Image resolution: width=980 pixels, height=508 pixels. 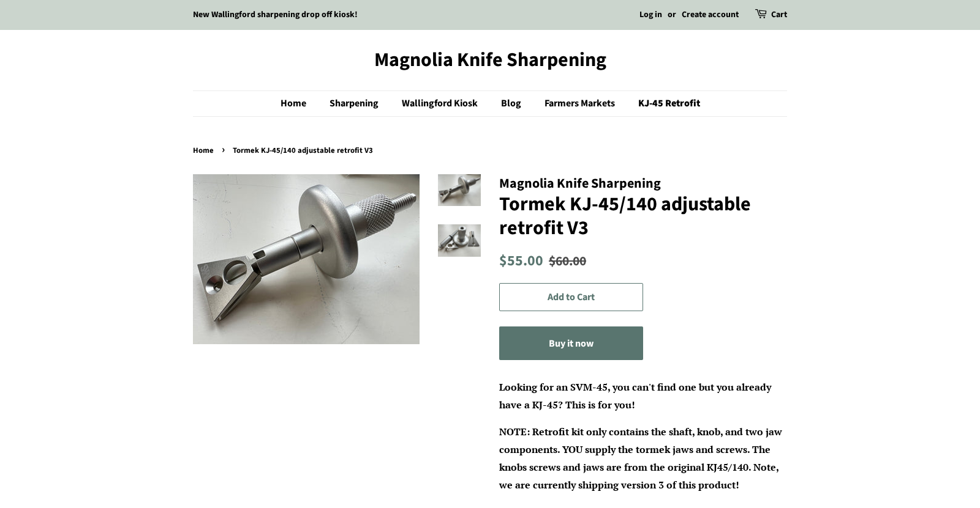 I want to click on s: $60.00, so click(x=567, y=261).